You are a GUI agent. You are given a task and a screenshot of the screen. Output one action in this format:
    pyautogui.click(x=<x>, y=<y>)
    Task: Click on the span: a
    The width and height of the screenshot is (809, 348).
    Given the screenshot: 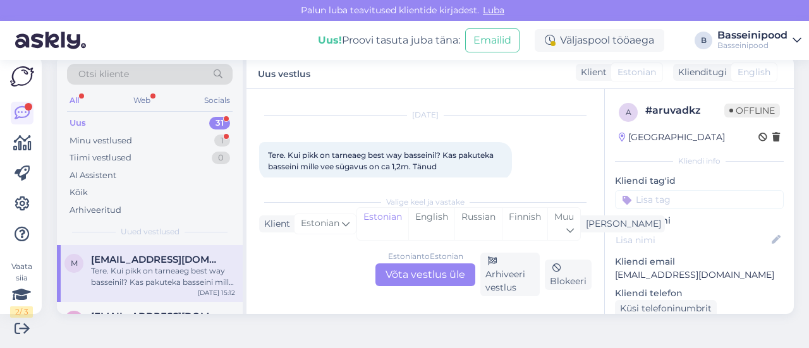 What is the action you would take?
    pyautogui.click(x=628, y=112)
    